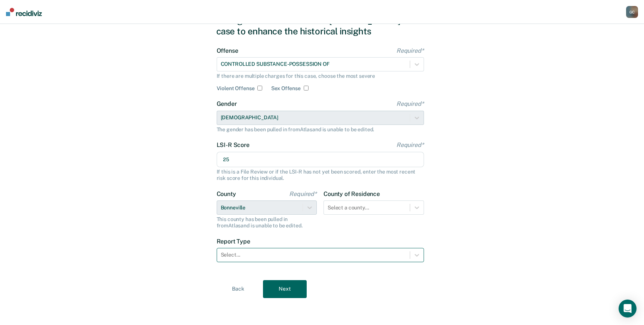  What do you see at coordinates (320, 50) in the screenshot?
I see `label: Offense` at bounding box center [320, 50].